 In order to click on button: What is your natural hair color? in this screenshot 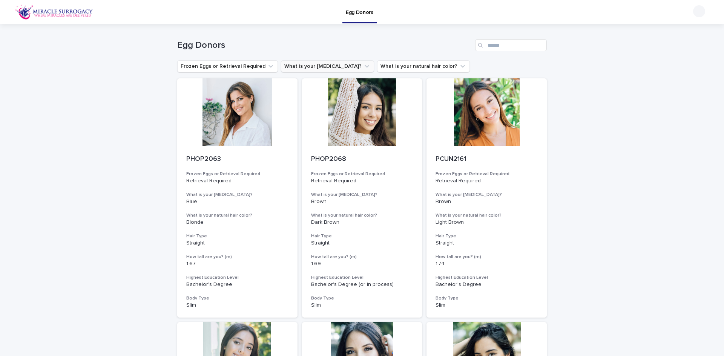, I will do `click(423, 66)`.